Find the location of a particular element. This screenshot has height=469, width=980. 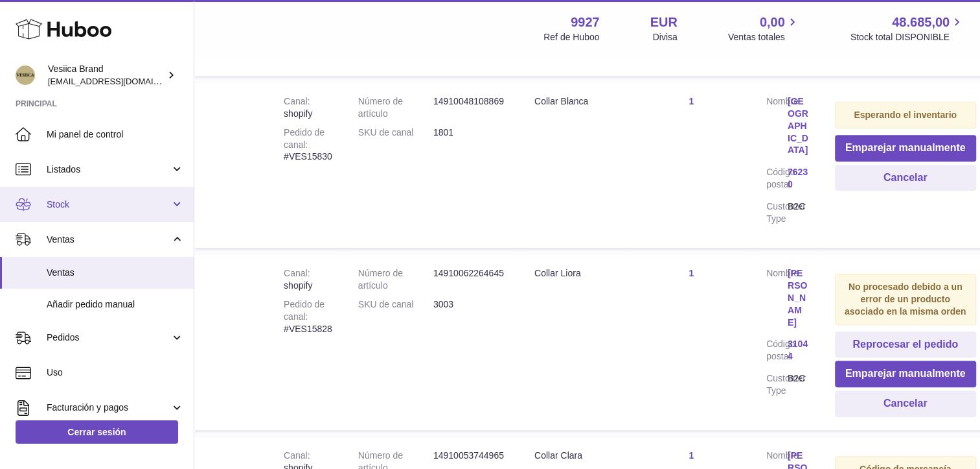

a: 31044 is located at coordinates (798, 350).